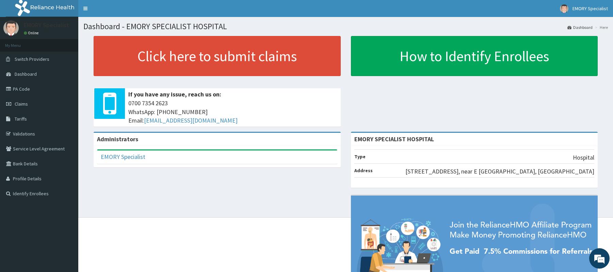 The height and width of the screenshot is (272, 613). I want to click on b: If you have any issue, reach us on:, so click(175, 94).